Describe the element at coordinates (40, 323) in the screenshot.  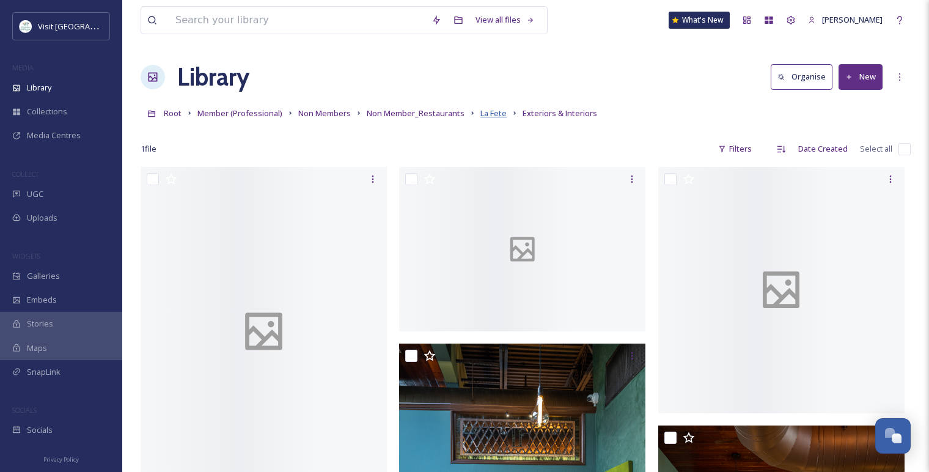
I see `span: Stories` at that location.